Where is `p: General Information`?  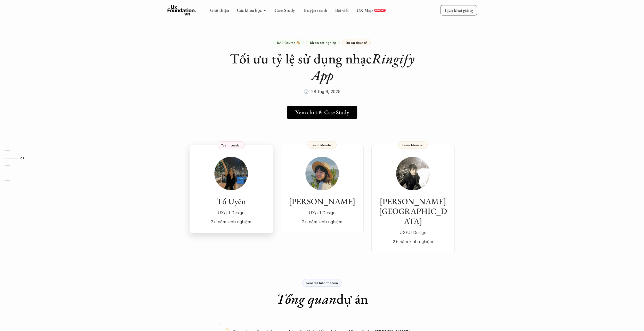 p: General Information is located at coordinates (322, 283).